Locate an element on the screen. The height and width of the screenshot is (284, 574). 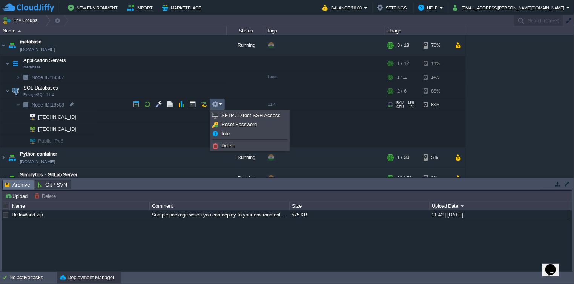
span: SFTP / Direct SSH Access is located at coordinates (251, 115).